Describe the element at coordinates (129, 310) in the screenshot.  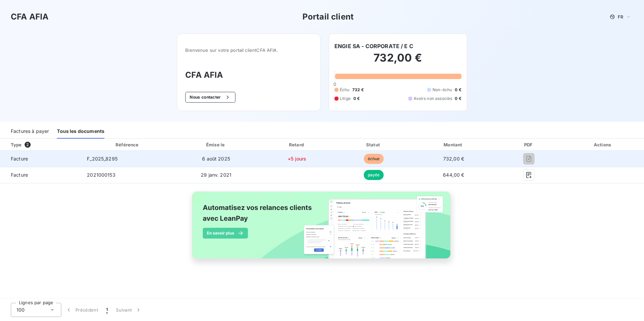
I see `button: Suivant` at that location.